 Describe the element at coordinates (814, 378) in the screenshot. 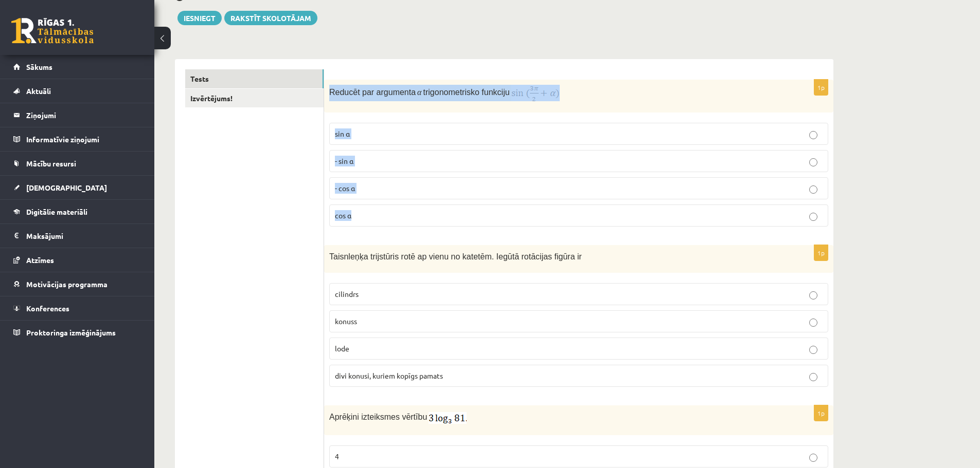

I see `input: divi konusi, kuriem kopīgs pamats` at that location.